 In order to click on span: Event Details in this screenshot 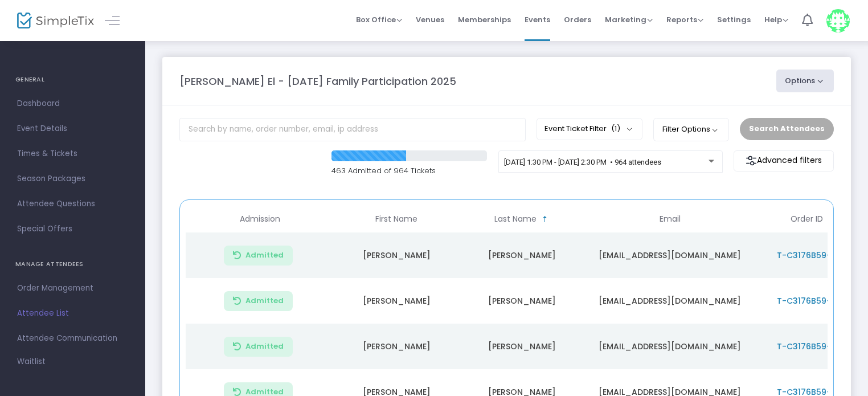, I will do `click(72, 129)`.